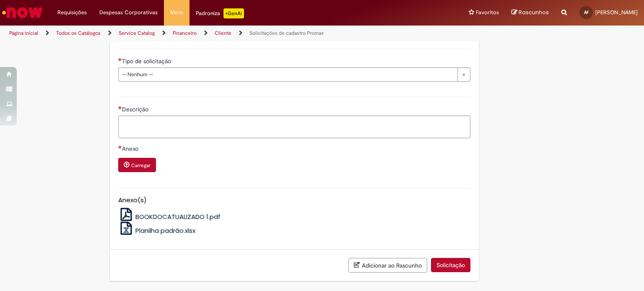 This screenshot has height=291, width=644. I want to click on button: Carregar anexo de Anexo Required, so click(137, 165).